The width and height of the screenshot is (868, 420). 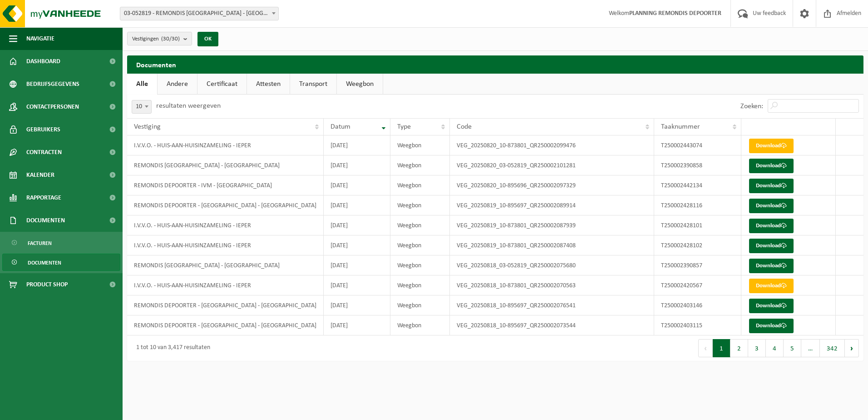 What do you see at coordinates (61, 243) in the screenshot?
I see `a: Facturen` at bounding box center [61, 243].